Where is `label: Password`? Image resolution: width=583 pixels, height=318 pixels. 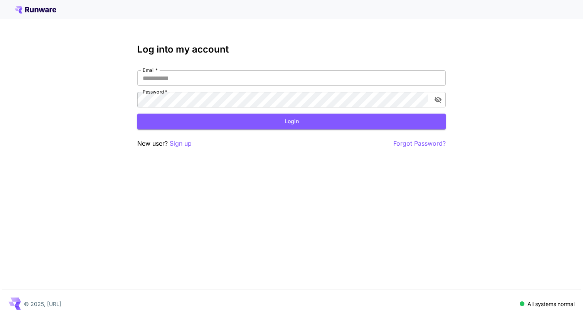 label: Password is located at coordinates (155, 91).